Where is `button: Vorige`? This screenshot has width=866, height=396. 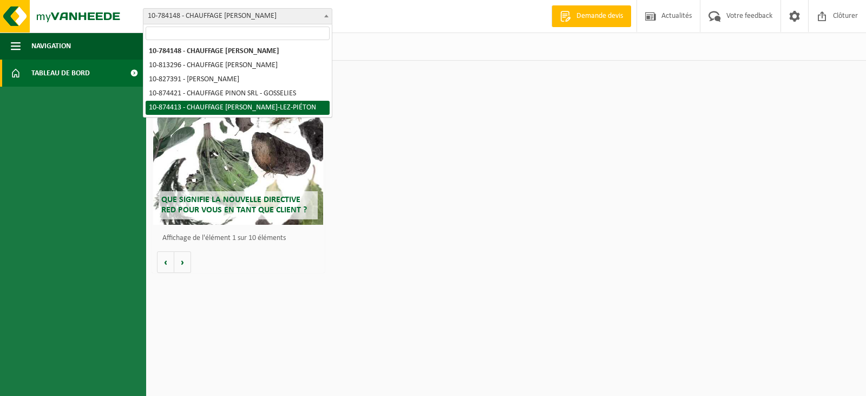 button: Vorige is located at coordinates (166, 262).